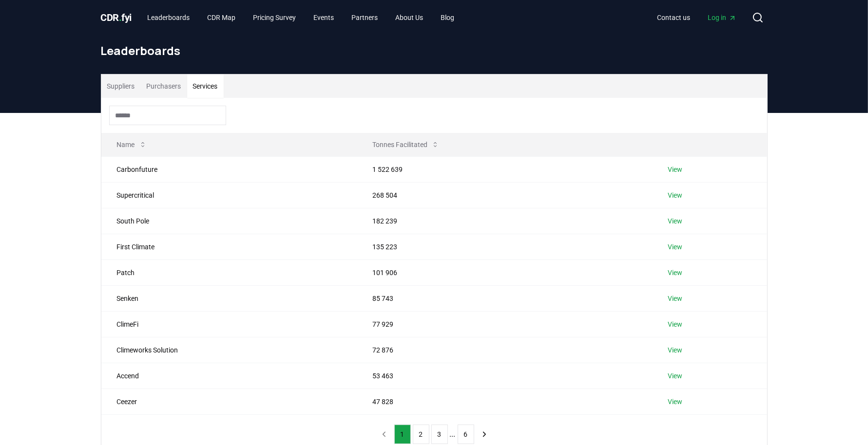  Describe the element at coordinates (723, 18) in the screenshot. I see `a: Log in` at that location.